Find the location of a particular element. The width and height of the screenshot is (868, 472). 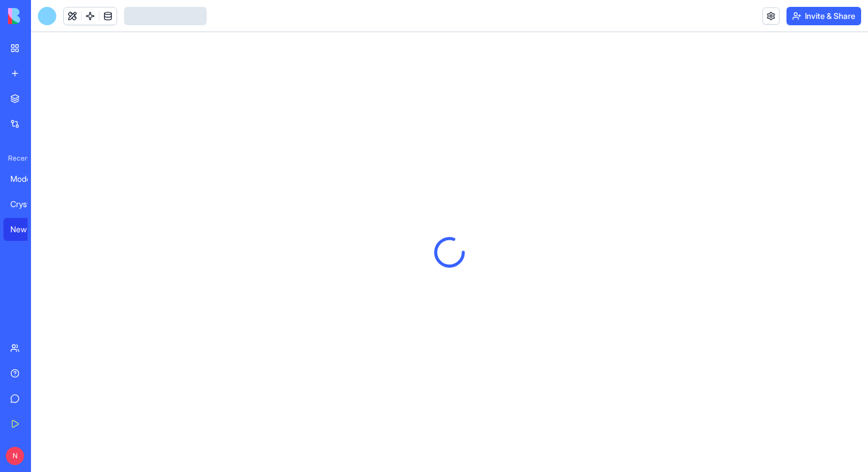

span: Recent is located at coordinates (15, 158).